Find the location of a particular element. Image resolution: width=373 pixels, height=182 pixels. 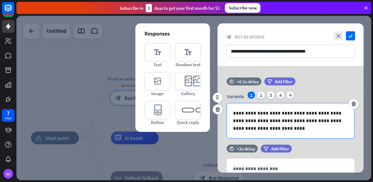

div: Subscribe in days to get your first month for $1 is located at coordinates (170, 8).